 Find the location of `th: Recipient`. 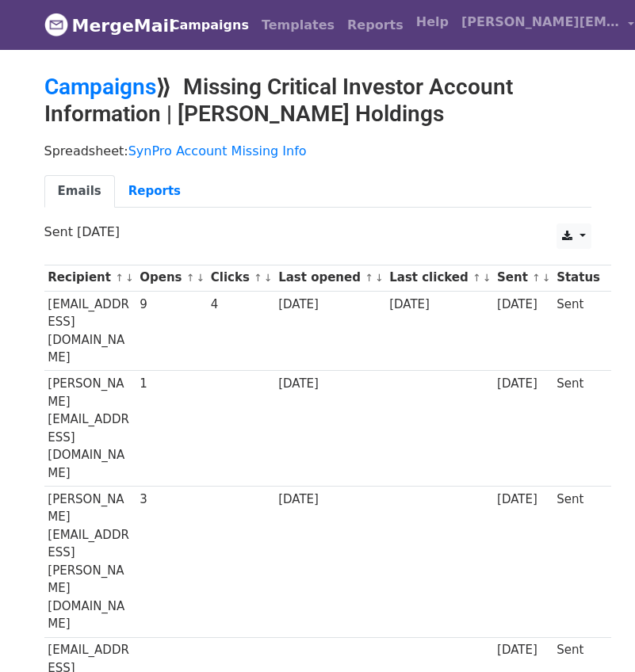

th: Recipient is located at coordinates (91, 278).